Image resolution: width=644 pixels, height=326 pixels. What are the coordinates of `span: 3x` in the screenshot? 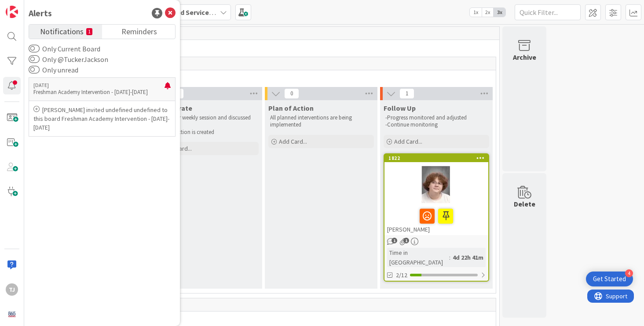 It's located at (500, 12).